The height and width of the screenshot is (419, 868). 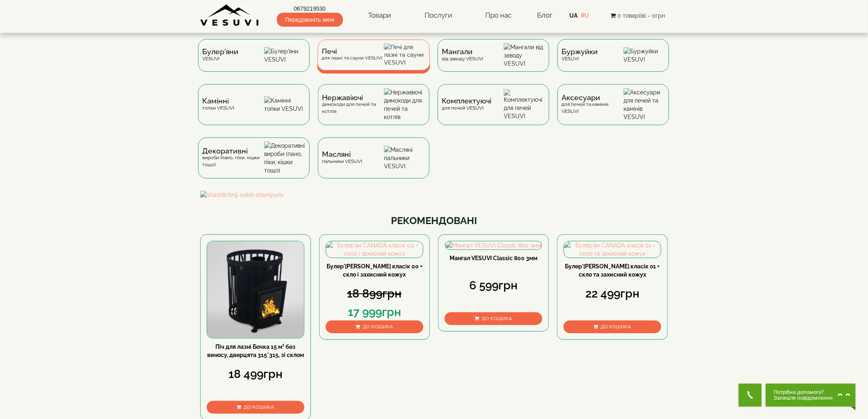 I want to click on span: Аксесуари, so click(x=592, y=98).